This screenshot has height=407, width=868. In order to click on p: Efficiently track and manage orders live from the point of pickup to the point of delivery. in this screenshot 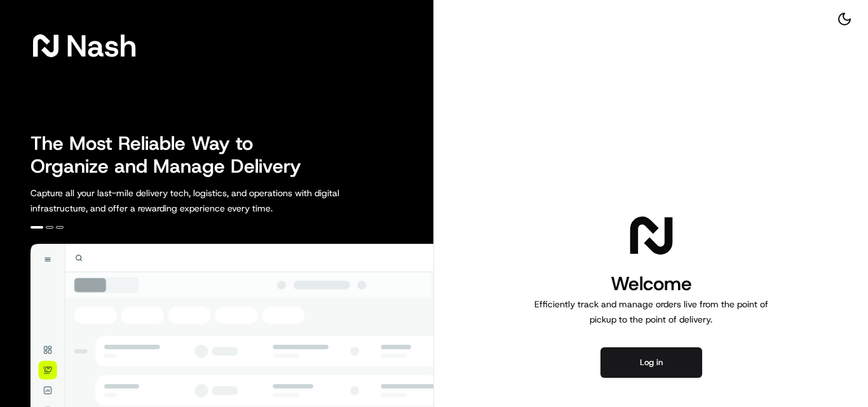, I will do `click(651, 312)`.